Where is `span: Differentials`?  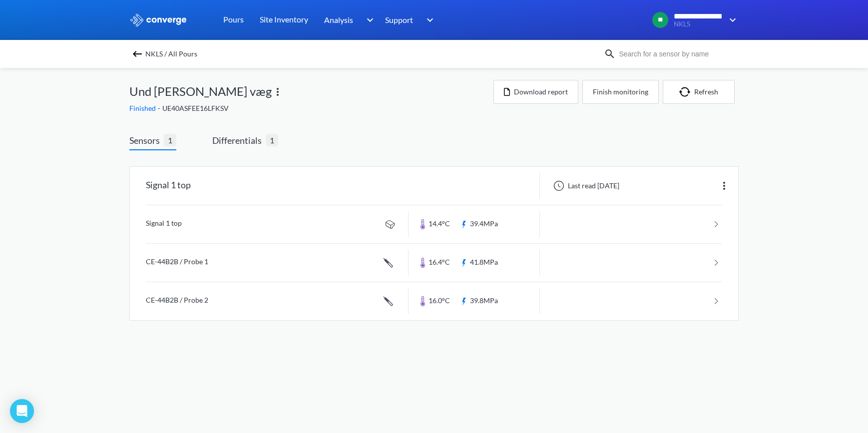
span: Differentials is located at coordinates (239, 140).